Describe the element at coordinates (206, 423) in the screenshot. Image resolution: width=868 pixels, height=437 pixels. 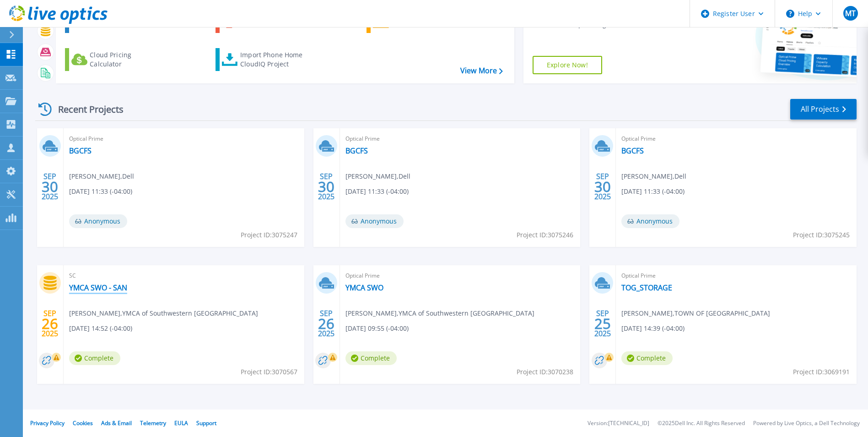
I see `a: Support` at that location.